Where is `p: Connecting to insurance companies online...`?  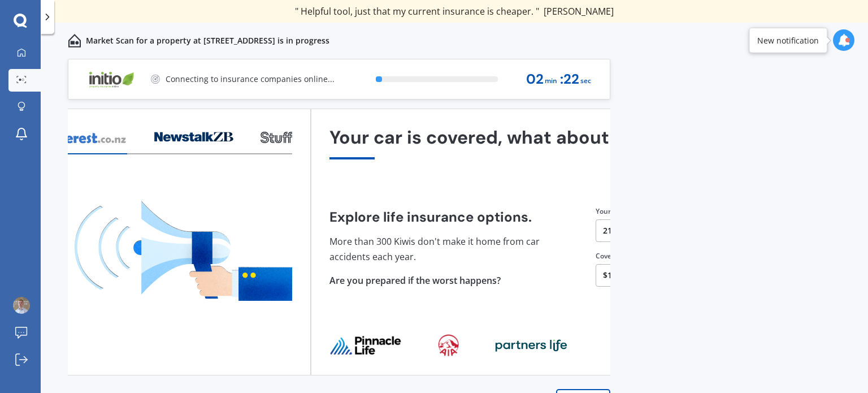
p: Connecting to insurance companies online... is located at coordinates (250, 79).